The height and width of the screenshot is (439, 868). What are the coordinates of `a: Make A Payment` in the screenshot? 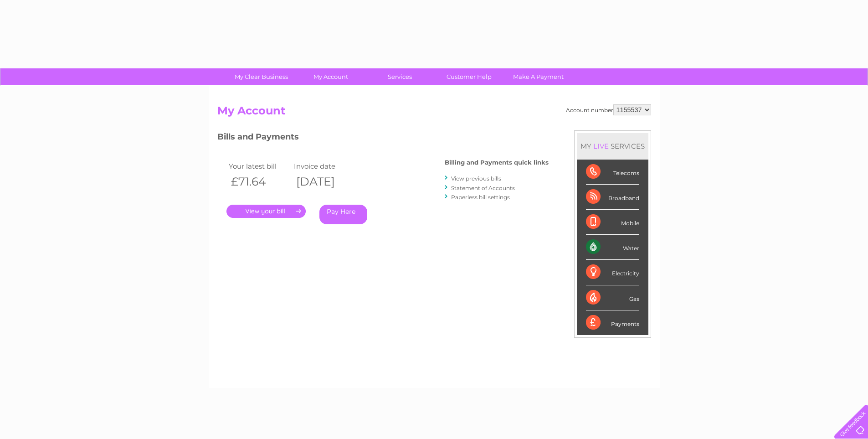 It's located at (538, 77).